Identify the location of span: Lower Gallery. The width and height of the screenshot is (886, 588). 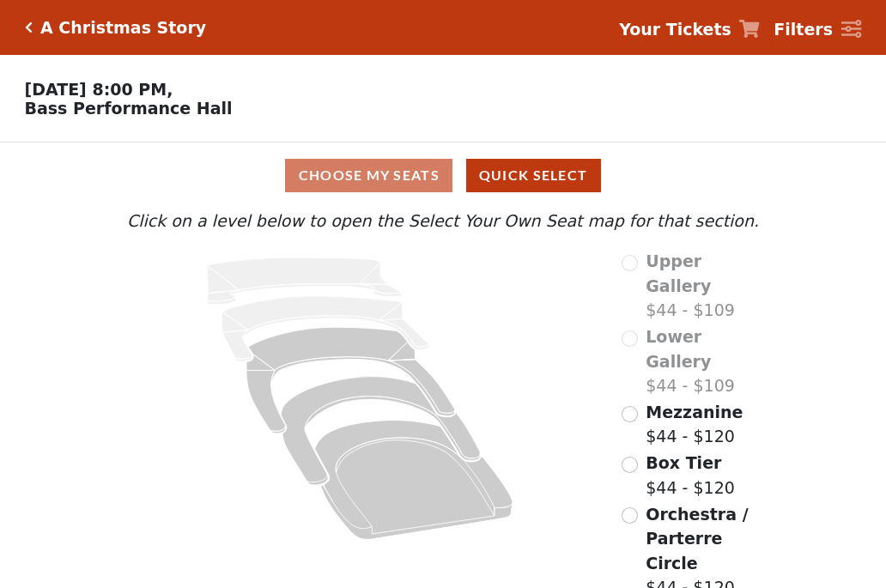
(678, 349).